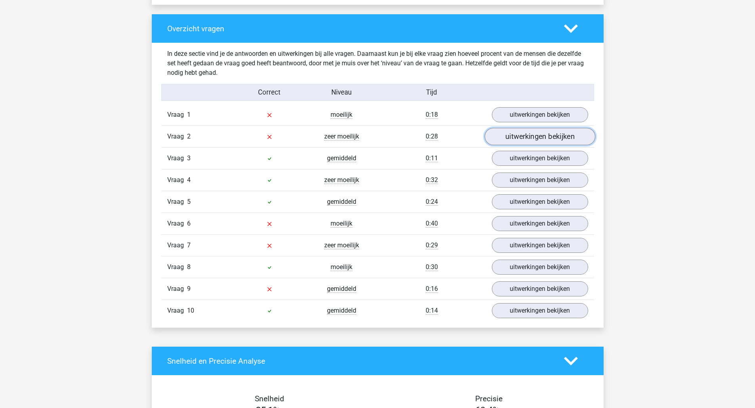  Describe the element at coordinates (189, 136) in the screenshot. I see `span: 2` at that location.